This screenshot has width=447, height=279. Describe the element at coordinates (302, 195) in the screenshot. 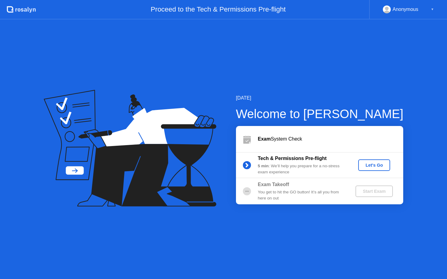

I see `div: You get to hit the GO button! It’s all you from here on out` at that location.